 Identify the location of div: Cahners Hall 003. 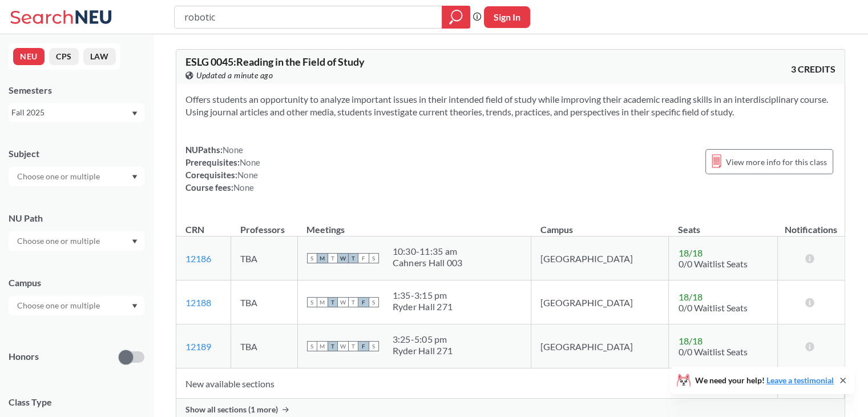
(428, 263).